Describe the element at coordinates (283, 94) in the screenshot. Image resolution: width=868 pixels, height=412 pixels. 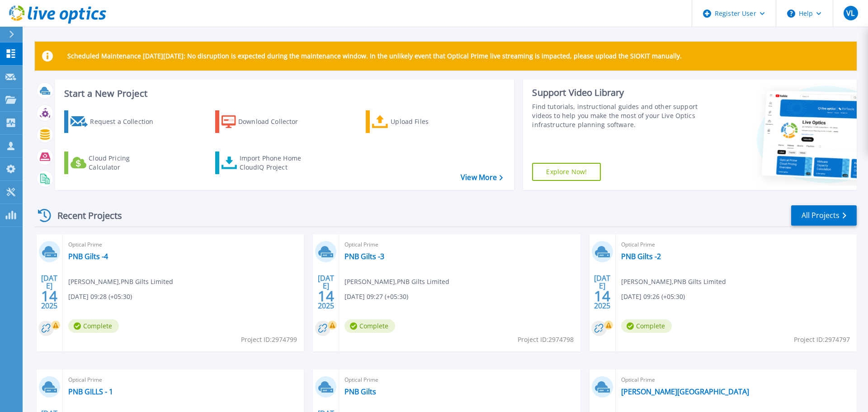
I see `h3: Start a New Project` at that location.